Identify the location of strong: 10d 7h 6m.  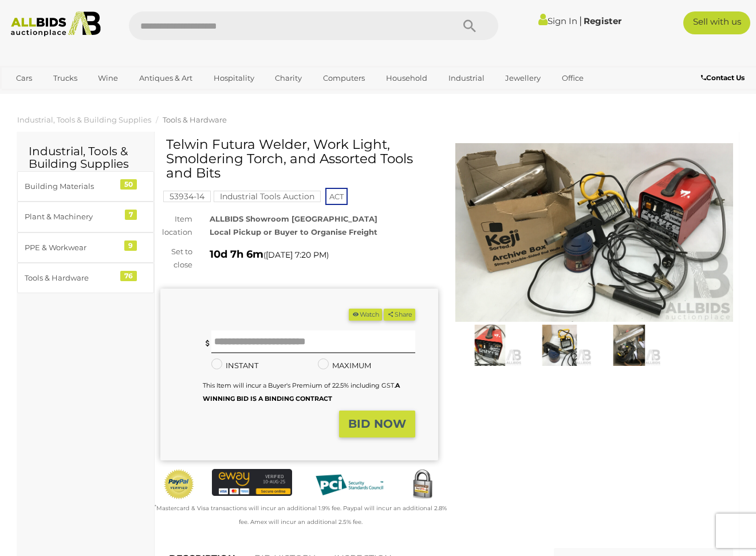
(237, 254).